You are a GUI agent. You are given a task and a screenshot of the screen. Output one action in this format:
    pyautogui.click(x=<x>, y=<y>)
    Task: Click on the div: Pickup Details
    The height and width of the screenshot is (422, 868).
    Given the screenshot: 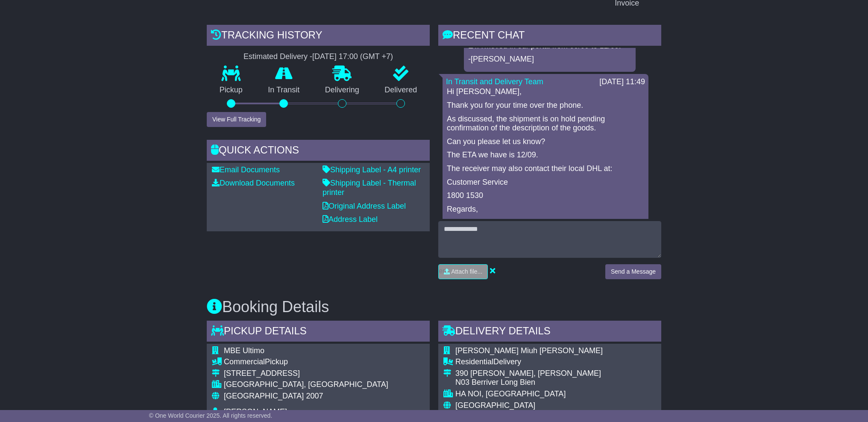 What is the action you would take?
    pyautogui.click(x=318, y=332)
    